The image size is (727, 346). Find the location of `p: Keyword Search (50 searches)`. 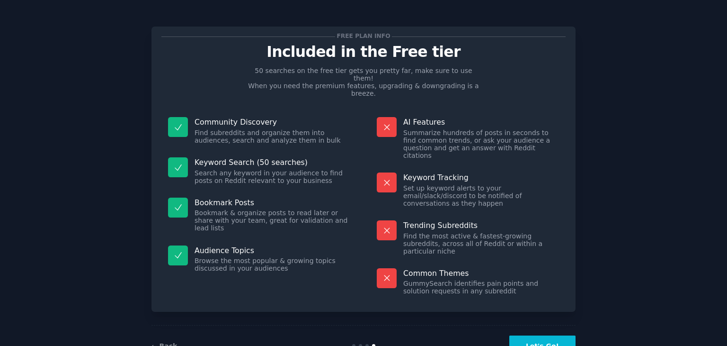

p: Keyword Search (50 searches) is located at coordinates (272, 162).